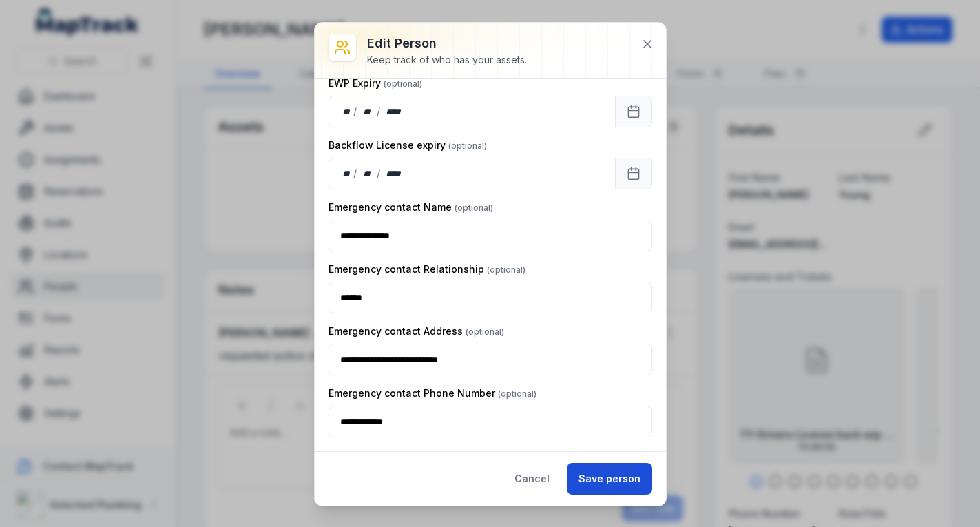 Image resolution: width=980 pixels, height=527 pixels. What do you see at coordinates (408, 146) in the screenshot?
I see `label: Backflow License expiry` at bounding box center [408, 146].